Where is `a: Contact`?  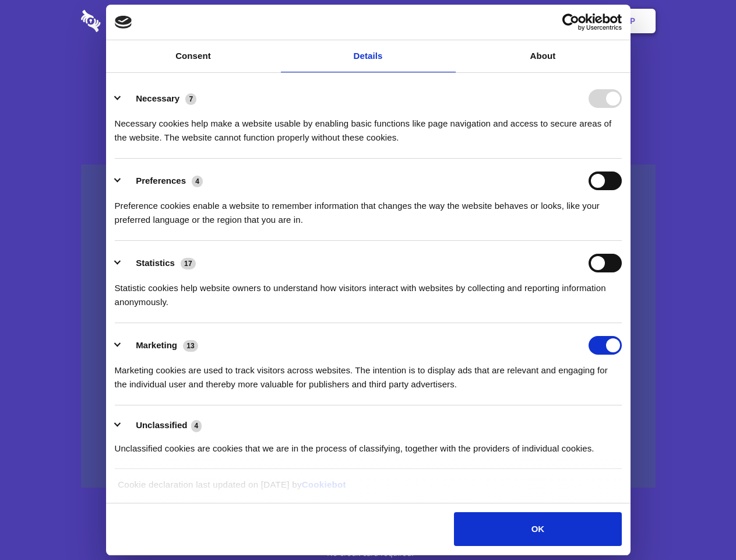 a: Contact is located at coordinates (500, 21).